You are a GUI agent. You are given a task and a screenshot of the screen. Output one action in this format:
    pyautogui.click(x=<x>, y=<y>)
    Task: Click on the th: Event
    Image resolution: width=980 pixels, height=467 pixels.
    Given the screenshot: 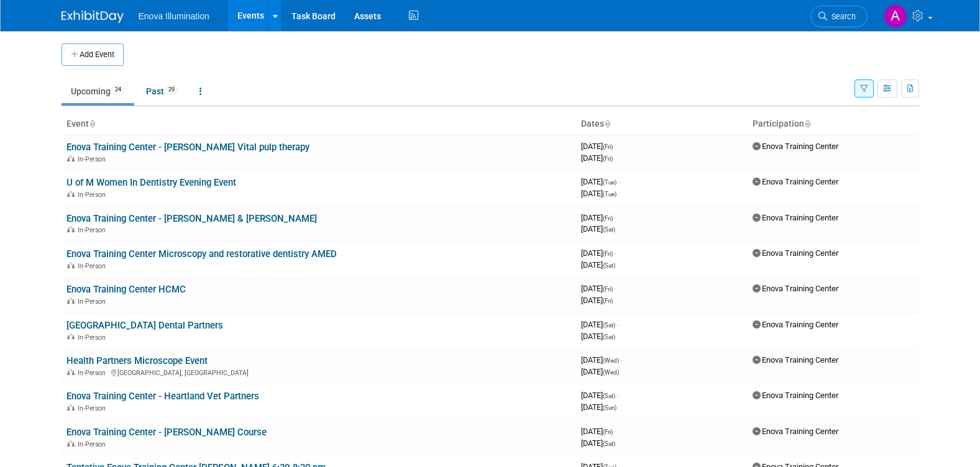 What is the action you would take?
    pyautogui.click(x=318, y=124)
    